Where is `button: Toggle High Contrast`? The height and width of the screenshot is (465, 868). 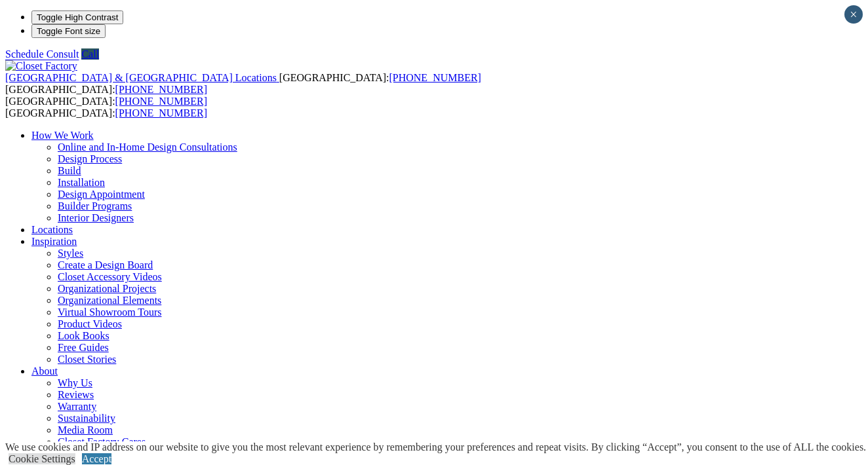
button: Toggle High Contrast is located at coordinates (77, 17).